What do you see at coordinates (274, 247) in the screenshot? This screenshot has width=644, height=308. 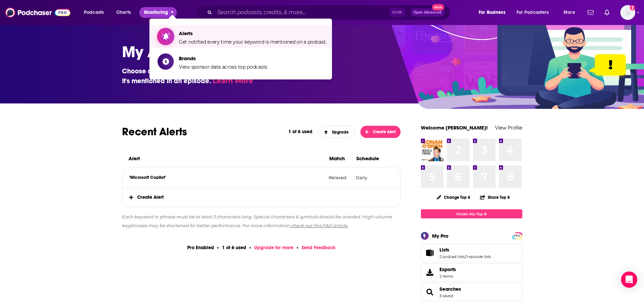 I see `a: Upgrade for more` at bounding box center [274, 247].